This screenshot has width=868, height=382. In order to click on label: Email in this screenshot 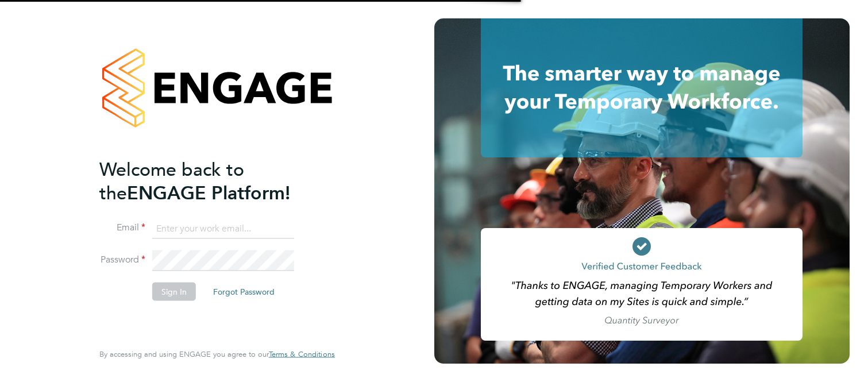, I will do `click(123, 227)`.